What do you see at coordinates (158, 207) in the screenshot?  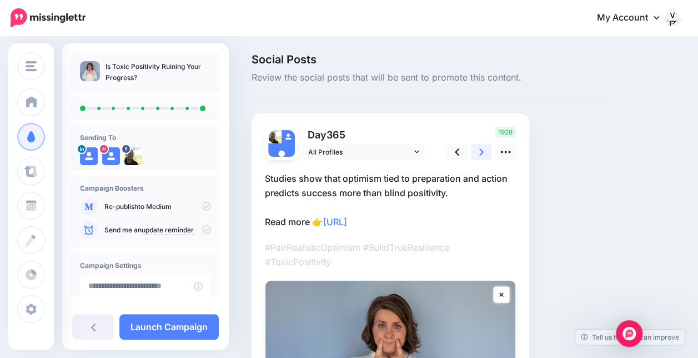 I see `p: to Medium` at bounding box center [158, 207].